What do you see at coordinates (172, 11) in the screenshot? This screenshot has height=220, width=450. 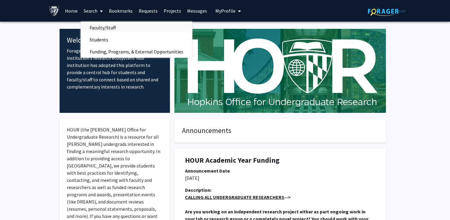 I see `a: Projects` at bounding box center [172, 11].